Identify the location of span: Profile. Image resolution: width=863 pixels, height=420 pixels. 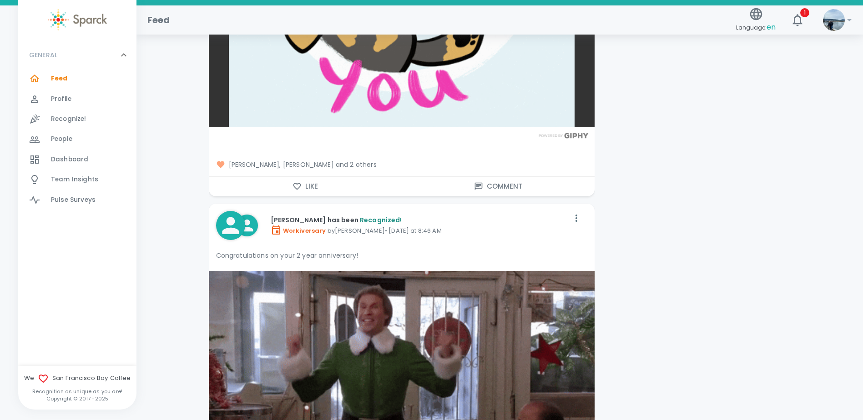
(61, 99).